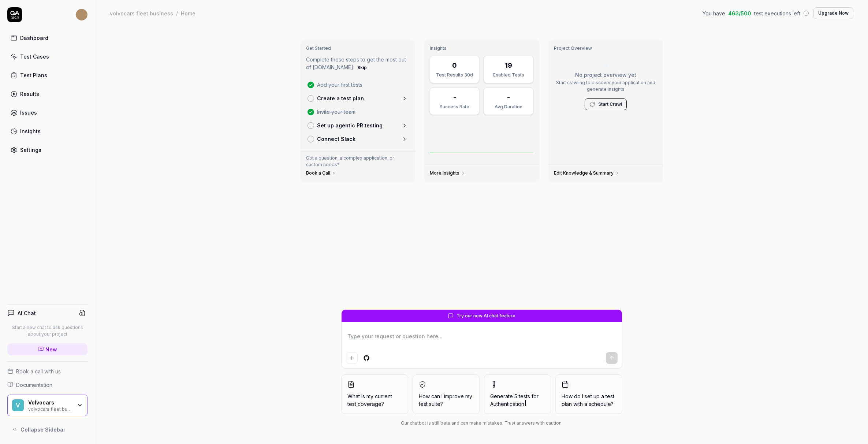  I want to click on button: How do I set up a test plan with a schedule?, so click(589, 394).